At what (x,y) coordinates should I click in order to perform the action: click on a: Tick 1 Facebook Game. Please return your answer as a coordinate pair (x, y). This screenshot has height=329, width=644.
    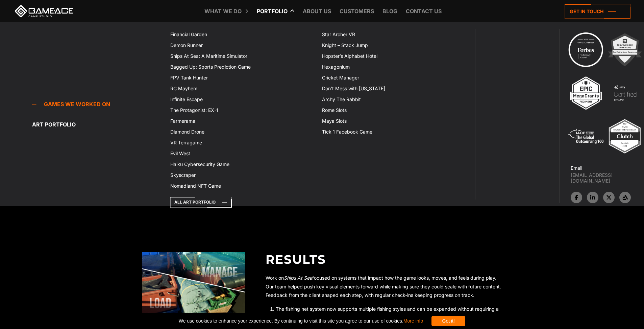
    Looking at the image, I should click on (394, 132).